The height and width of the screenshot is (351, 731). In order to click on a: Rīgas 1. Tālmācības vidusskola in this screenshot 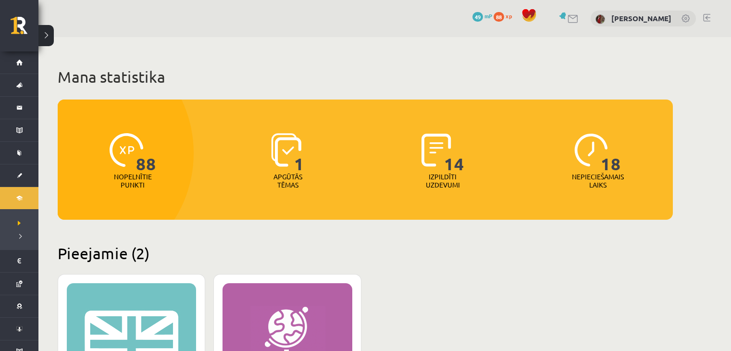, I will do `click(25, 29)`.